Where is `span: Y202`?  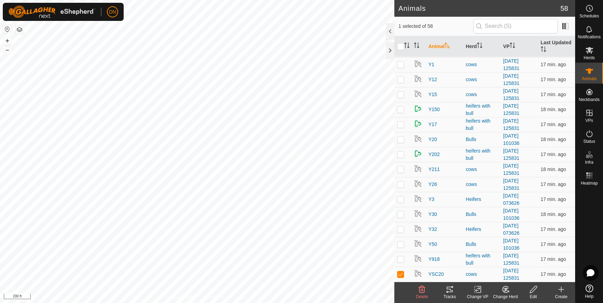
span: Y202 is located at coordinates (434, 154).